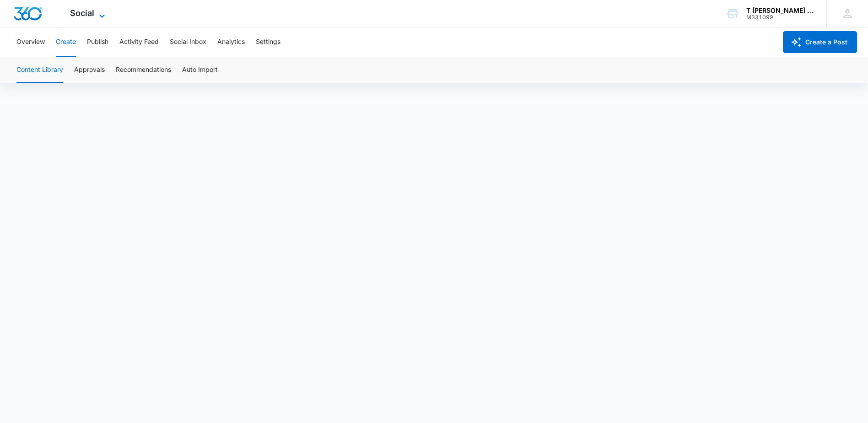  I want to click on button: Create, so click(66, 42).